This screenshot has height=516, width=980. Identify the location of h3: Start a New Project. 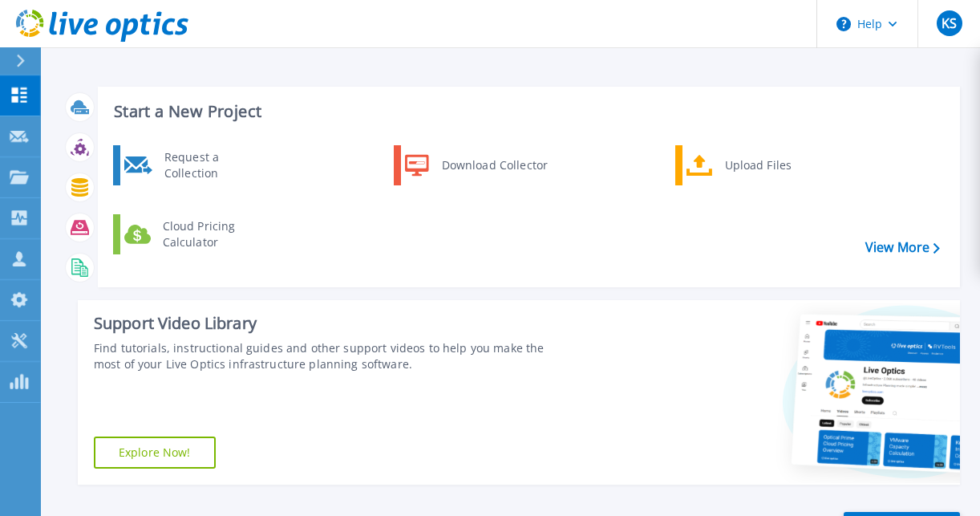
(526, 111).